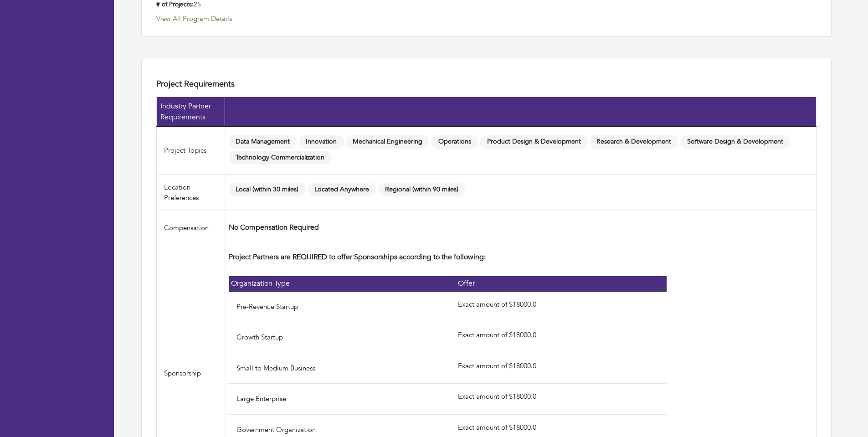  I want to click on h4: Project Requirements, so click(486, 84).